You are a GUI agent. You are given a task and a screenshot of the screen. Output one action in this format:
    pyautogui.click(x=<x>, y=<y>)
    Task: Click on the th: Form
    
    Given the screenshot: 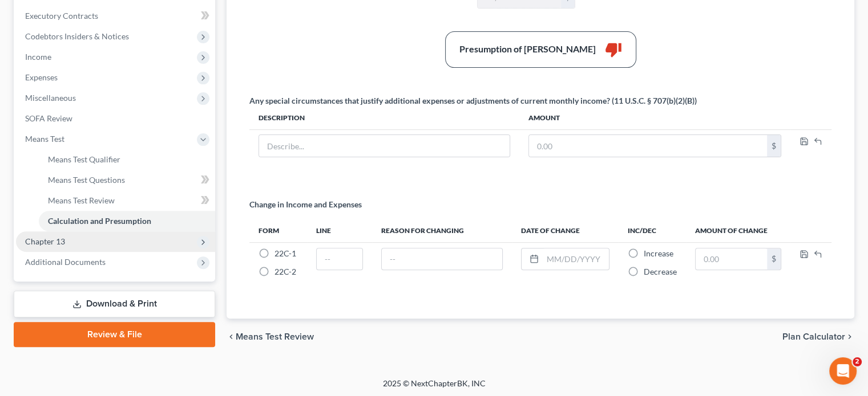 What is the action you would take?
    pyautogui.click(x=278, y=231)
    